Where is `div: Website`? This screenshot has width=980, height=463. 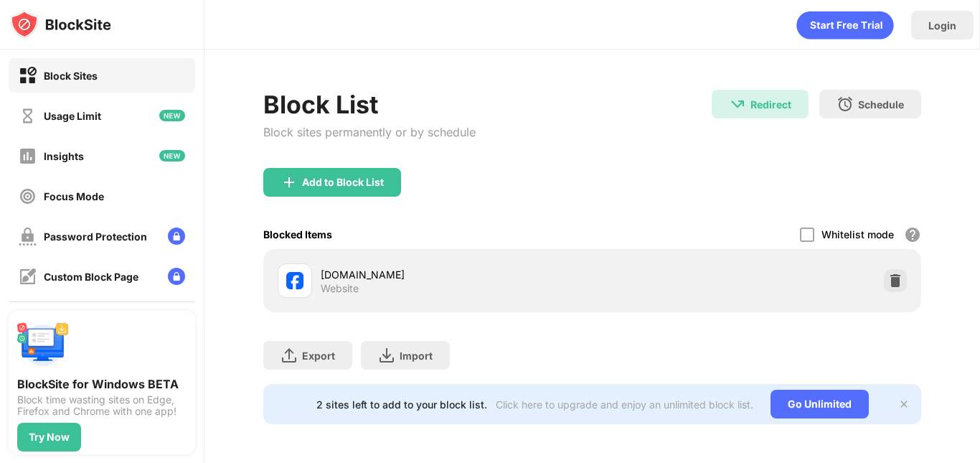
div: Website is located at coordinates (339, 288).